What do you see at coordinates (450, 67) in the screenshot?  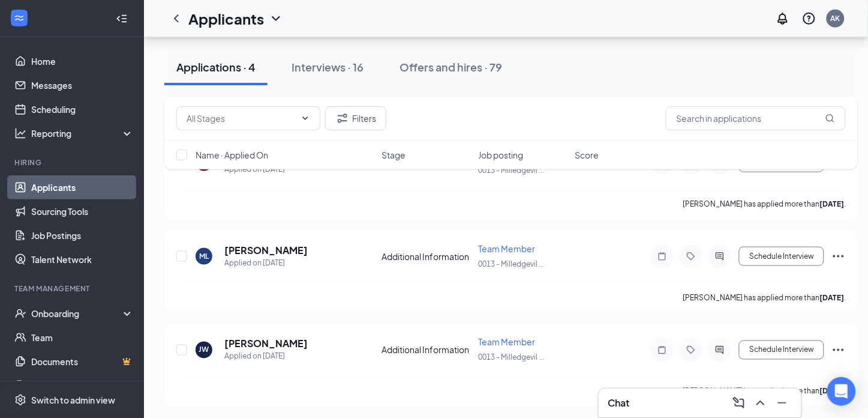 I see `div: Offers and hires · 79` at bounding box center [450, 67].